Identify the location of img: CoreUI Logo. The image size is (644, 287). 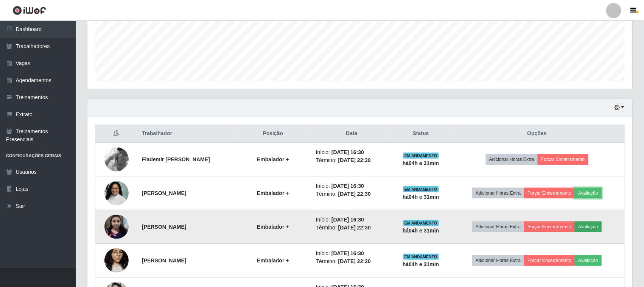
(29, 10).